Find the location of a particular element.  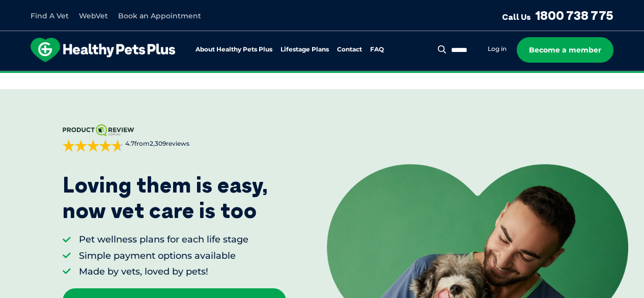

p: Loving them is easy, now vet care is too is located at coordinates (165, 198).